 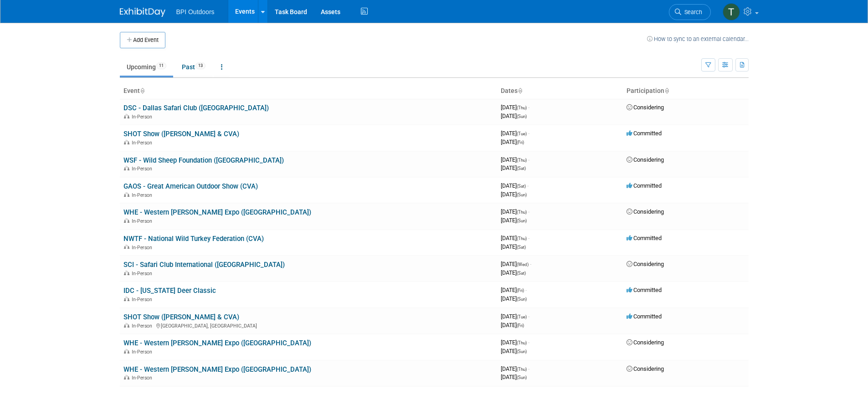 I want to click on a: GAOS - Great American Outdoor Show (CVA), so click(x=190, y=186).